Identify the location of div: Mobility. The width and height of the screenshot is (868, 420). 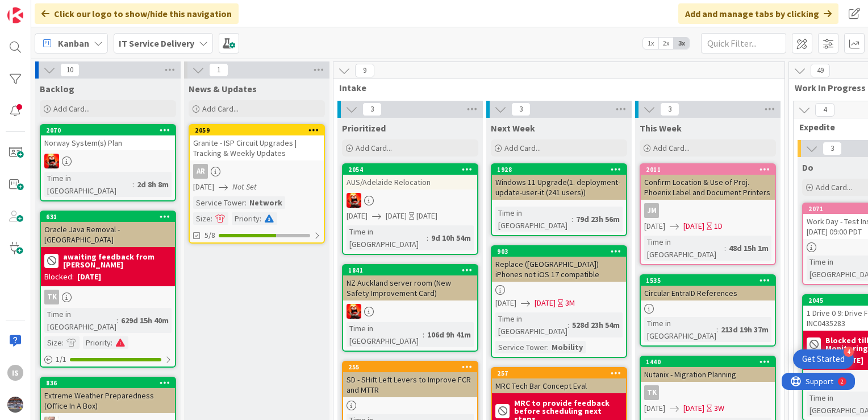
(567, 347).